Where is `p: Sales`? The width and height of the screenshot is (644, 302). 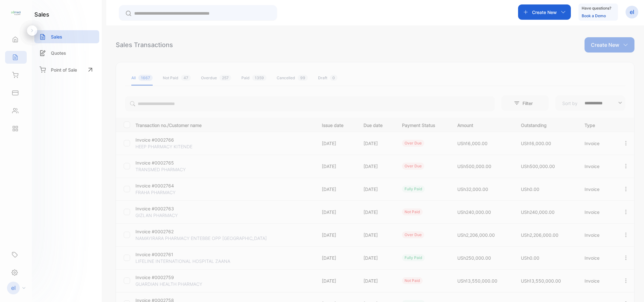
p: Sales is located at coordinates (57, 36).